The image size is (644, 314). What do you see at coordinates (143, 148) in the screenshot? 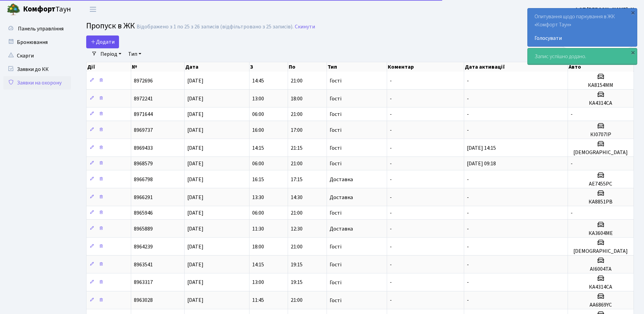
I see `span: 8969433` at bounding box center [143, 148].